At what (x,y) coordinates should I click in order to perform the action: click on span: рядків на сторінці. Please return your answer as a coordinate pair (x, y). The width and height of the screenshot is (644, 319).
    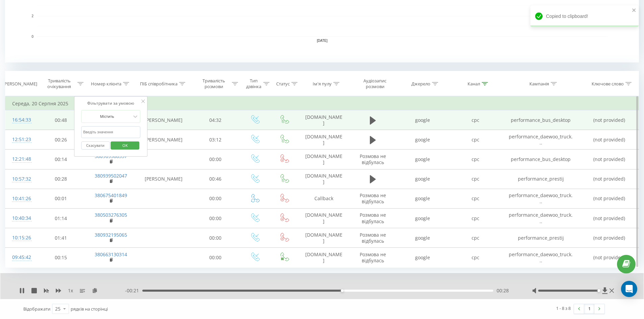
    Looking at the image, I should click on (89, 309).